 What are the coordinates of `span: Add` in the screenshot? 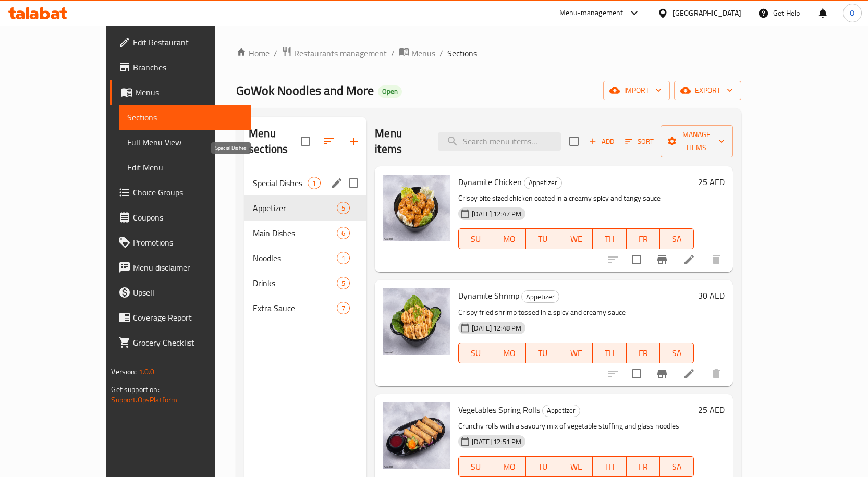 It's located at (602, 141).